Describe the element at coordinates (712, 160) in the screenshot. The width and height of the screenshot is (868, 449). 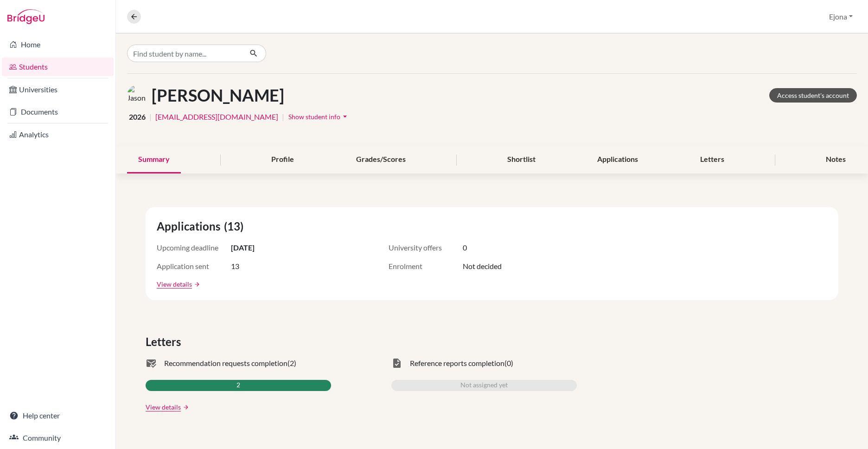
I see `div: Letters` at that location.